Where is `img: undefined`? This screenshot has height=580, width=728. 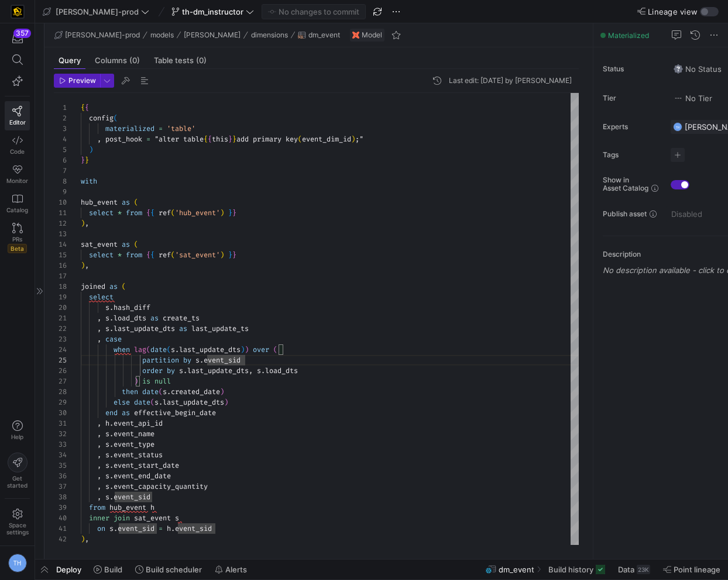 img: undefined is located at coordinates (356, 35).